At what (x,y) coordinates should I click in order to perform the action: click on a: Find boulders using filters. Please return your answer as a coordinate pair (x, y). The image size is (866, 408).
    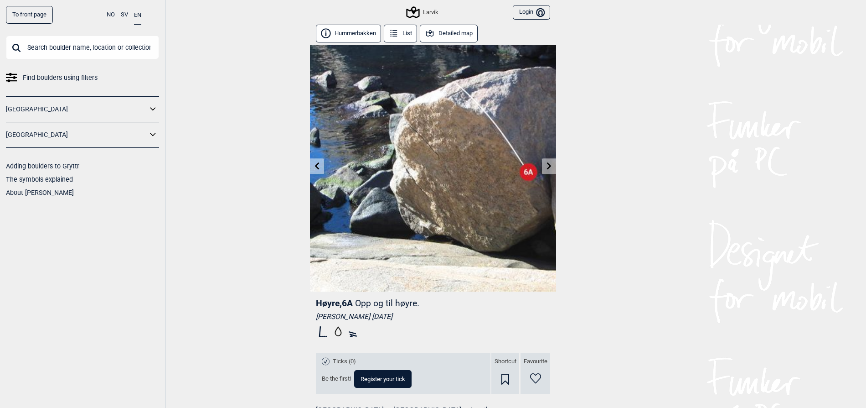
    Looking at the image, I should click on (83, 77).